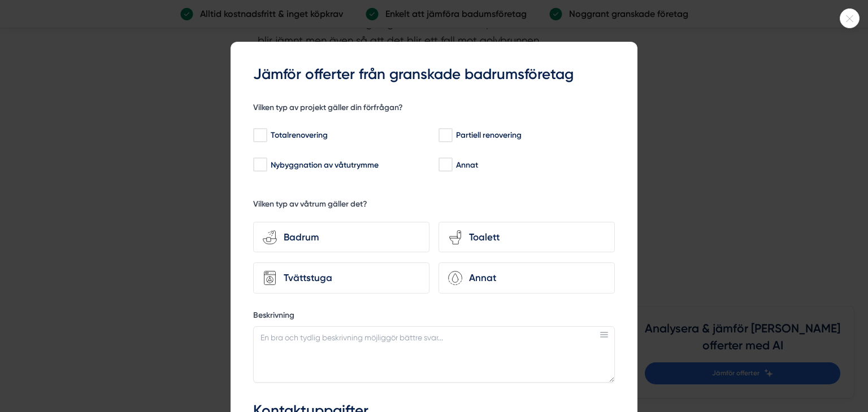  What do you see at coordinates (260, 165) in the screenshot?
I see `input: Nybyggnation av våtutrymme` at bounding box center [260, 165].